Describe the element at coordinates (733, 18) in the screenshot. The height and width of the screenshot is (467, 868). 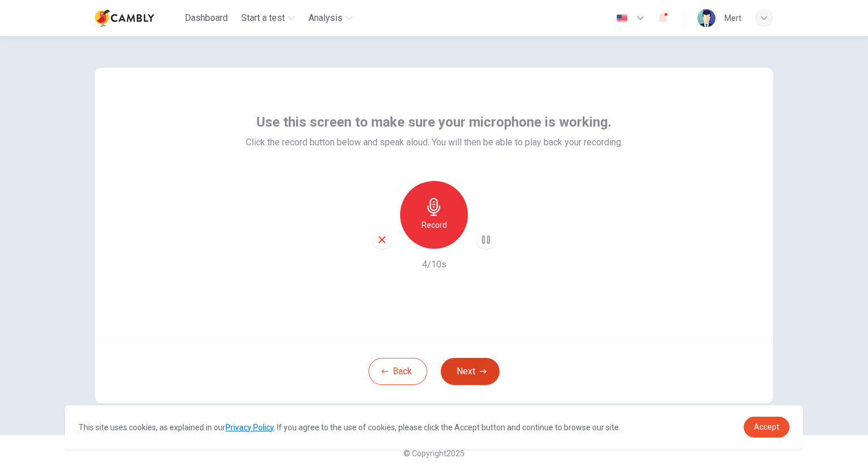
I see `div: Mert` at that location.